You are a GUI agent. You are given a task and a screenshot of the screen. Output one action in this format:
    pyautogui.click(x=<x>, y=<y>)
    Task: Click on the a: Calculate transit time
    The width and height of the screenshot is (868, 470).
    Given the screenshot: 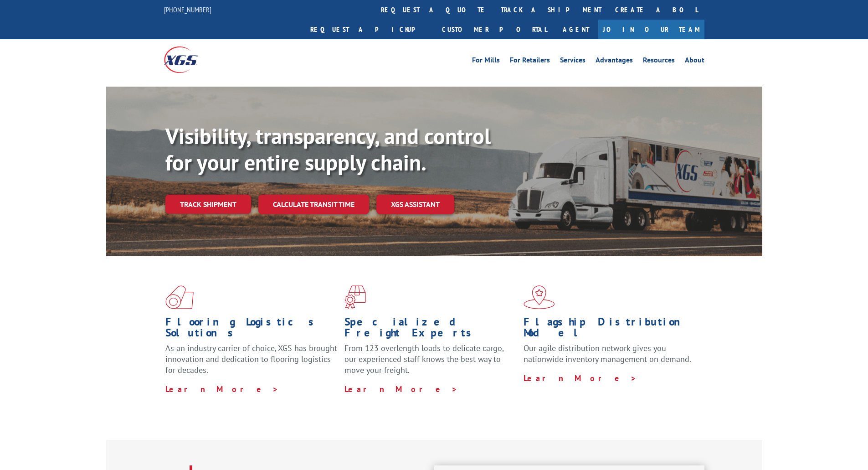 What is the action you would take?
    pyautogui.click(x=314, y=204)
    